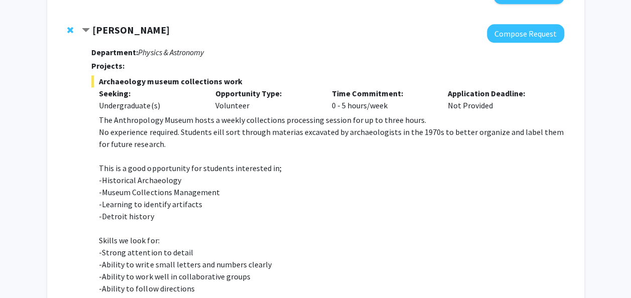 The width and height of the screenshot is (631, 298). I want to click on p: No experience required. Students eill sort through materias excavated by archaeologists in the 19..., so click(331, 138).